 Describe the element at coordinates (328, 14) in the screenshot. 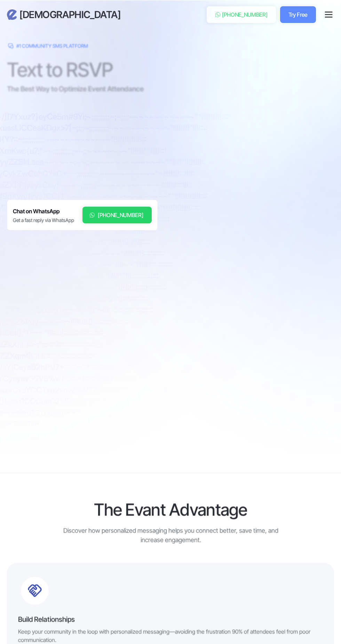

I see `div: menu` at that location.